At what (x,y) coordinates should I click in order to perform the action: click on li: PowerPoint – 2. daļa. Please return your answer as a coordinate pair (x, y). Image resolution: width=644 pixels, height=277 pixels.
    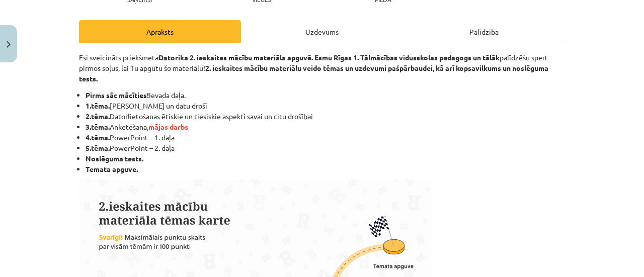
    Looking at the image, I should click on (325, 148).